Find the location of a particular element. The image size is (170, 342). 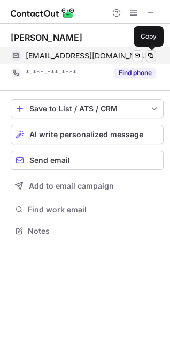

img: ContactOut v5.3.10 is located at coordinates (43, 13).